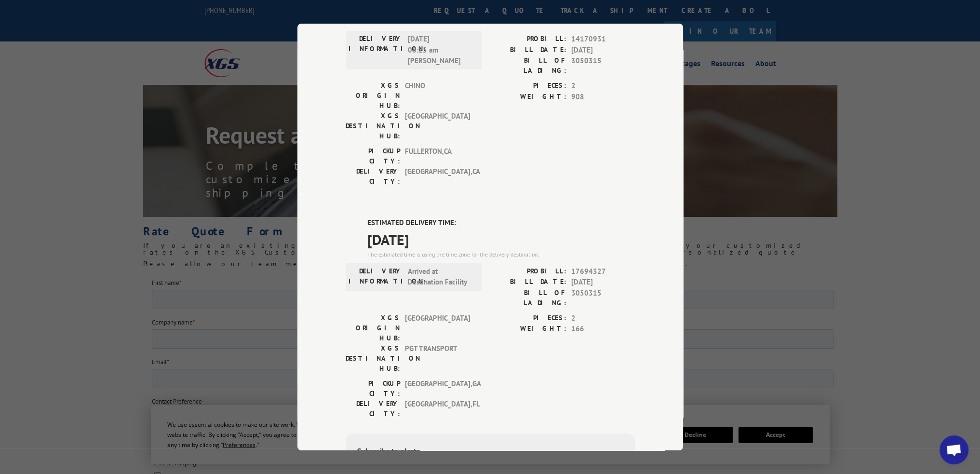 This screenshot has width=980, height=474. What do you see at coordinates (31, 249) in the screenshot?
I see `span: Custom Cutting` at bounding box center [31, 249].